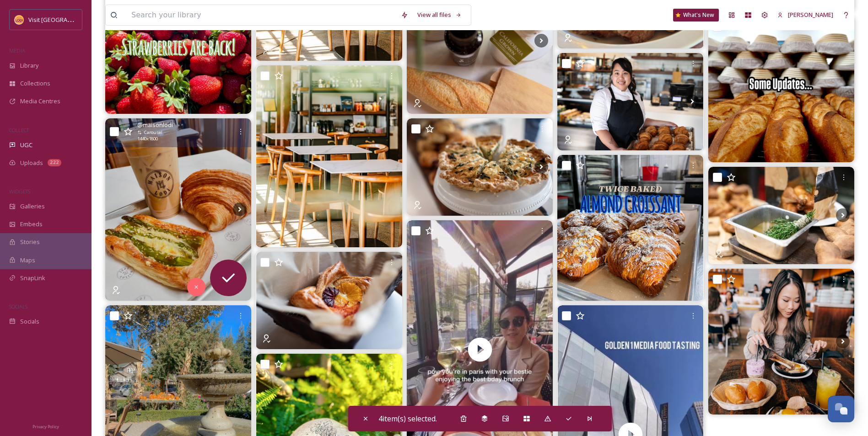 This screenshot has width=868, height=436. What do you see at coordinates (19, 130) in the screenshot?
I see `span: COLLECT` at bounding box center [19, 130].